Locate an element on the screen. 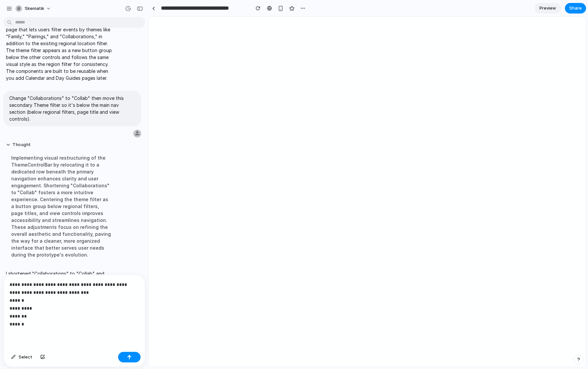 The width and height of the screenshot is (588, 369). a: Preview is located at coordinates (548, 8).